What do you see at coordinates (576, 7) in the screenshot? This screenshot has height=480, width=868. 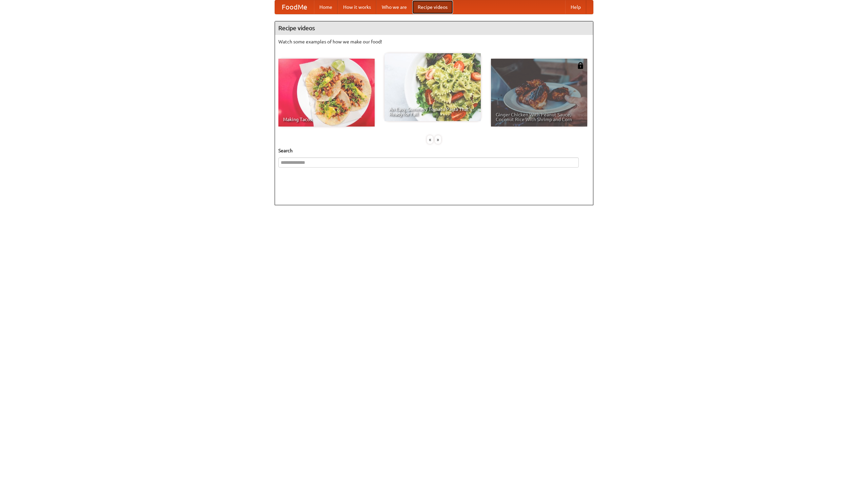 I see `a: Help` at bounding box center [576, 7].